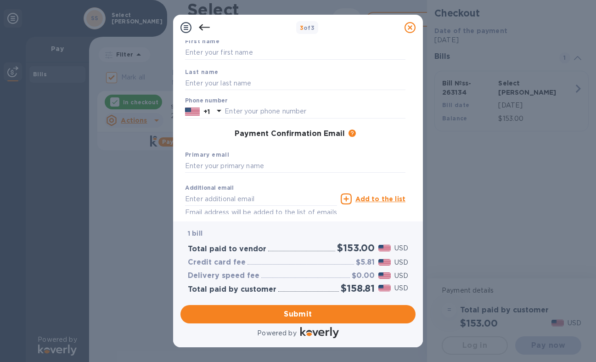  What do you see at coordinates (207, 112) in the screenshot?
I see `p: +1` at bounding box center [207, 112].